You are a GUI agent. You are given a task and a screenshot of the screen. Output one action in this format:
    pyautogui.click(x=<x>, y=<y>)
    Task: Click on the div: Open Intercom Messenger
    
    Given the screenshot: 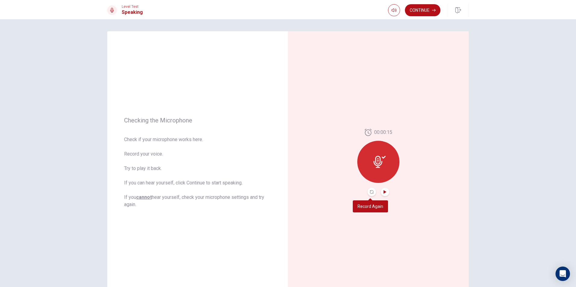 What is the action you would take?
    pyautogui.click(x=563, y=274)
    